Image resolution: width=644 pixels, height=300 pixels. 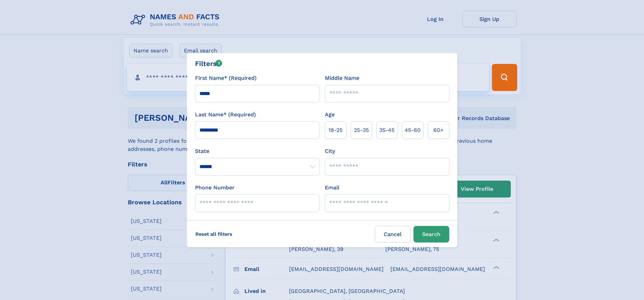 I want to click on label: First Name* (Required), so click(x=226, y=78).